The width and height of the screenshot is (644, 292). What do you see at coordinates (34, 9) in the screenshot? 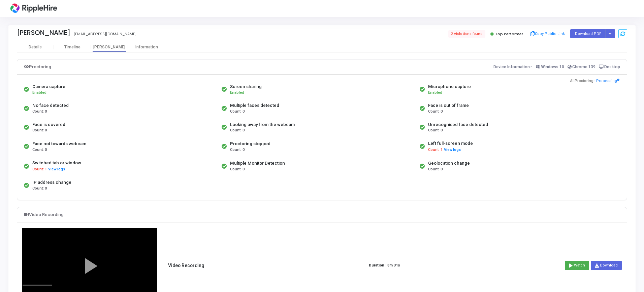
I see `img: logo` at bounding box center [34, 9].